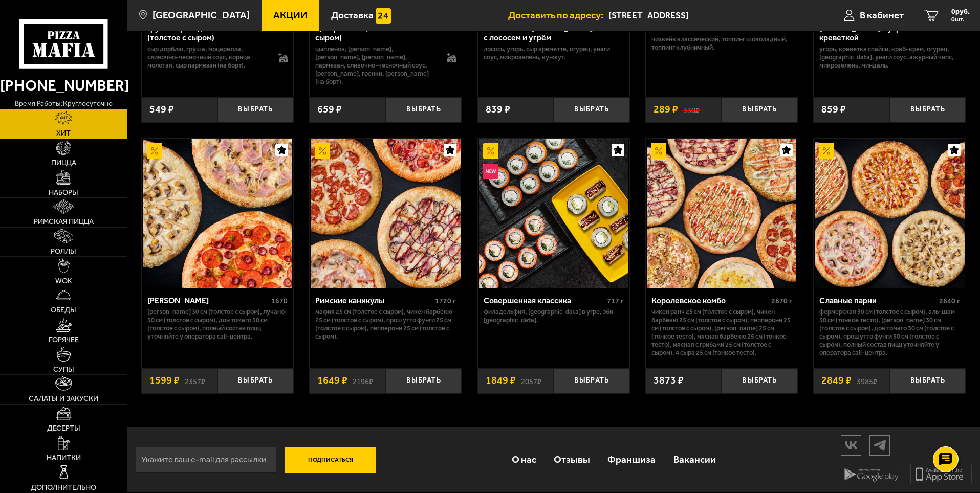  I want to click on span: 1599 ₽, so click(164, 381).